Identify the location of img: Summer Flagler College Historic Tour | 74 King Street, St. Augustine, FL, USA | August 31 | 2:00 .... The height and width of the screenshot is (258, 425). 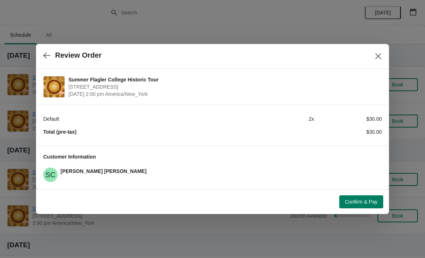
(54, 87).